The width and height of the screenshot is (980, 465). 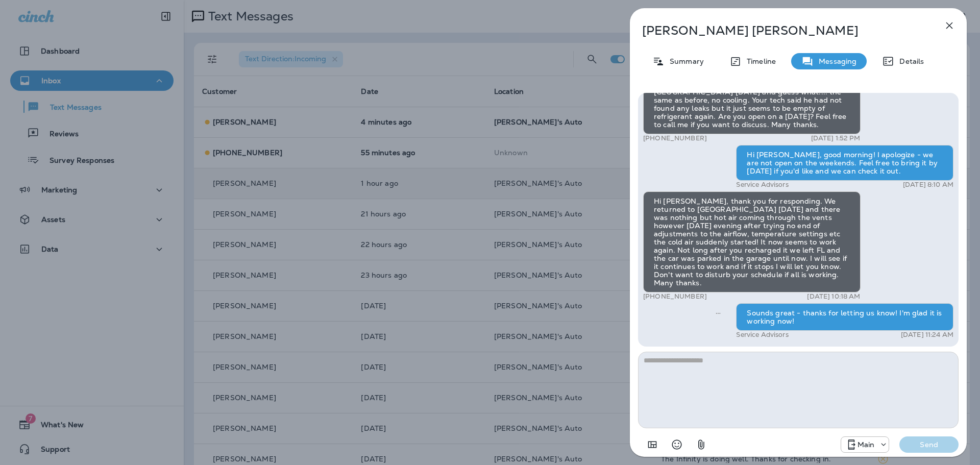 What do you see at coordinates (677, 445) in the screenshot?
I see `button: Select an emoji` at bounding box center [677, 445].